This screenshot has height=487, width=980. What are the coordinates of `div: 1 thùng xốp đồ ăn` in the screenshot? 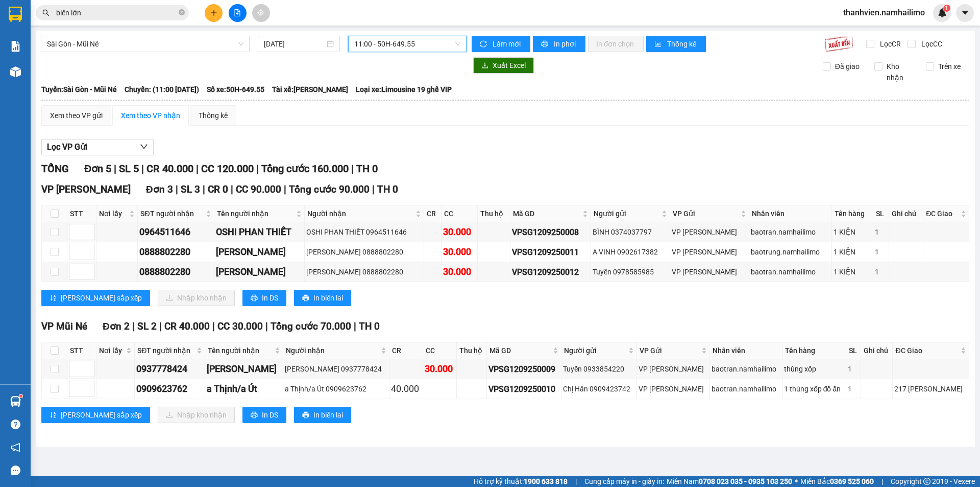 It's located at (814, 389).